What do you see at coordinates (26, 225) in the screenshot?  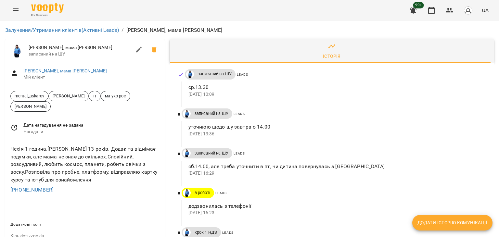 I see `span: Додаткові поля` at bounding box center [26, 225].